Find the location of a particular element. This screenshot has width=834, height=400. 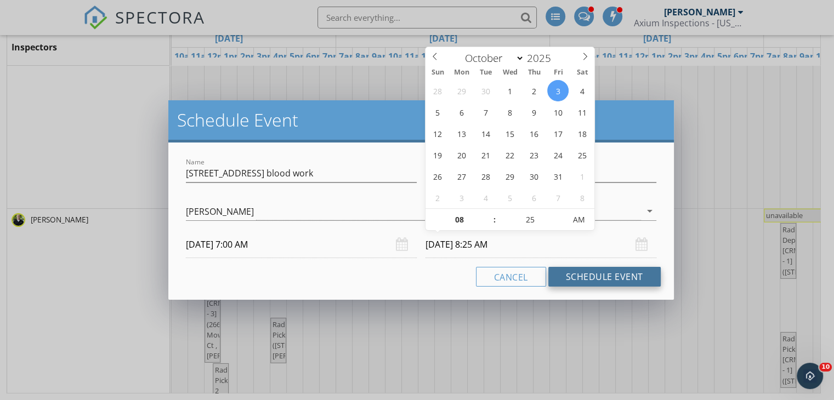

span: Fri is located at coordinates (558, 72).